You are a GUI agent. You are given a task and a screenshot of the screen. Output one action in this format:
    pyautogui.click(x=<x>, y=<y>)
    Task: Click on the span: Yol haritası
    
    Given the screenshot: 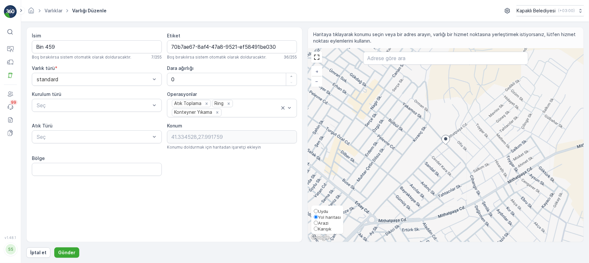 What is the action you would take?
    pyautogui.click(x=329, y=217)
    